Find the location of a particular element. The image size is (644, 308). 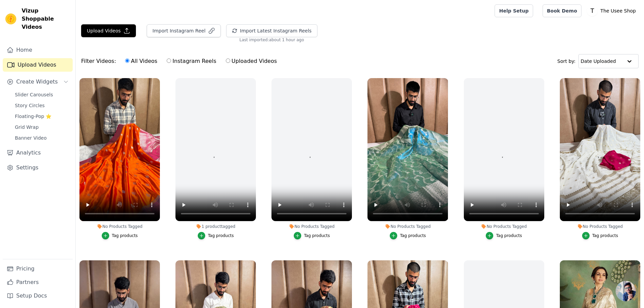

a: Setup Docs is located at coordinates (38, 296).